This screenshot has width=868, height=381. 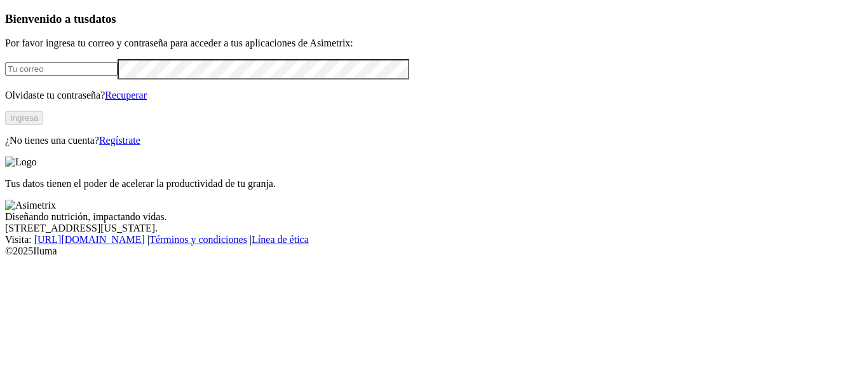 I want to click on p: Tus datos tienen el poder de acelerar la productividad de tu granja., so click(x=434, y=184).